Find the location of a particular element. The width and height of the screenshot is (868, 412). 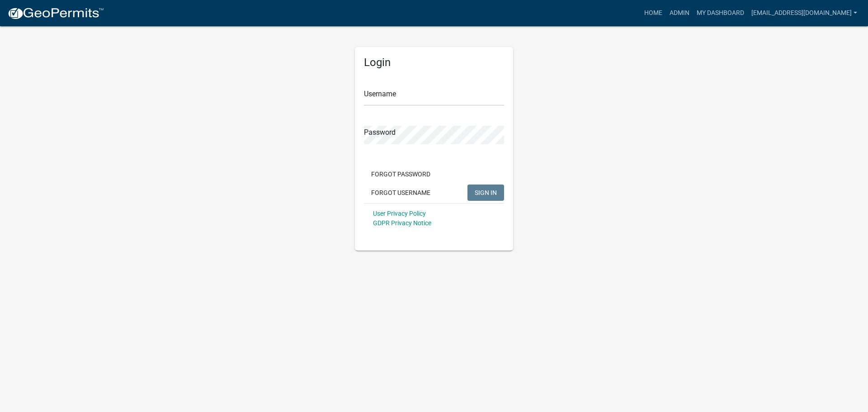

a: Admin is located at coordinates (679, 13).